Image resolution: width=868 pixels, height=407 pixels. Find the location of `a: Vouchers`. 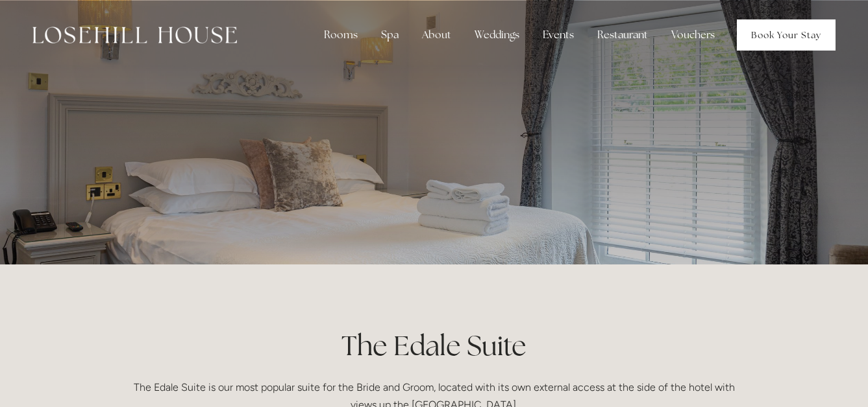

a: Vouchers is located at coordinates (692, 35).